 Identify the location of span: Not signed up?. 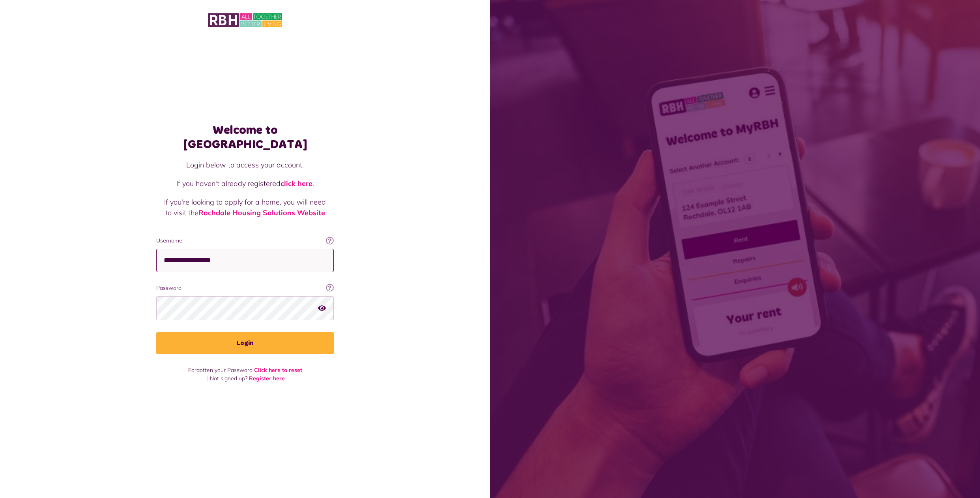
(228, 378).